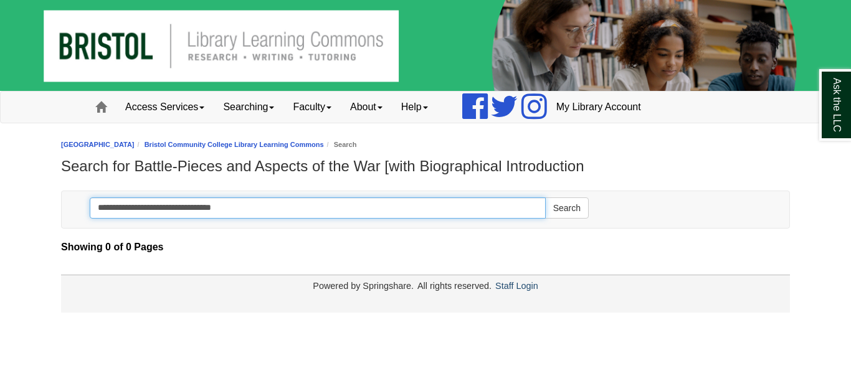  What do you see at coordinates (340, 145) in the screenshot?
I see `li: Search` at bounding box center [340, 145].